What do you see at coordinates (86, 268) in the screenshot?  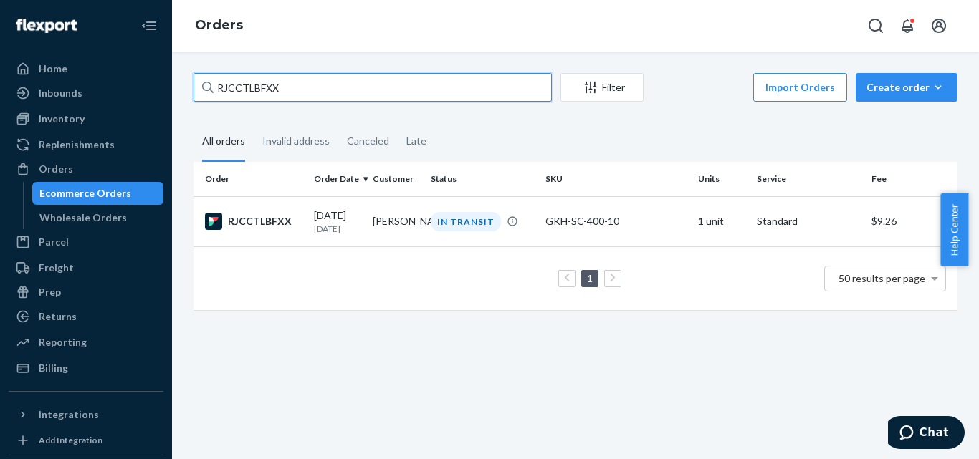 I see `a: Freight` at bounding box center [86, 268].